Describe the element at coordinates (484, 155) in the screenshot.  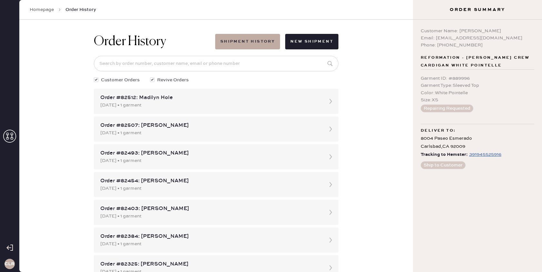
I see `a: 391945525916` at that location.